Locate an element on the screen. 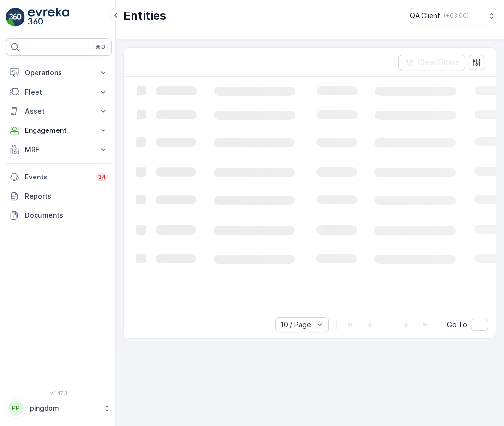 This screenshot has width=504, height=426. button: Clear Filters is located at coordinates (432, 62).